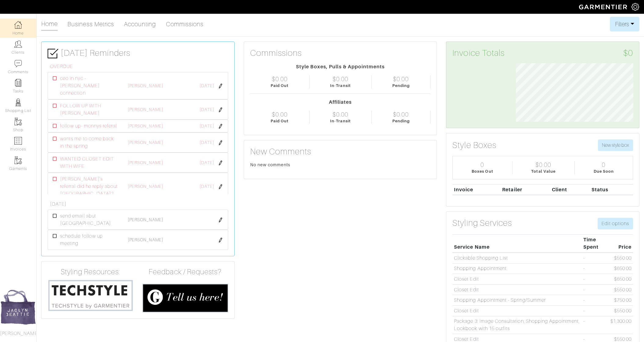 The height and width of the screenshot is (342, 644). I want to click on th: Time Spent, so click(595, 244).